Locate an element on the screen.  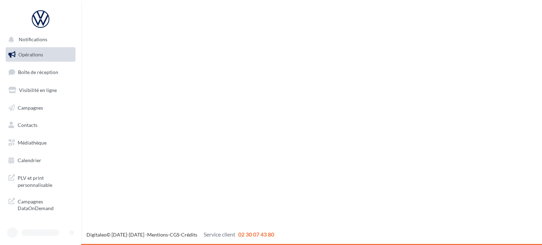
span: 02 30 07 43 80 is located at coordinates (256, 234).